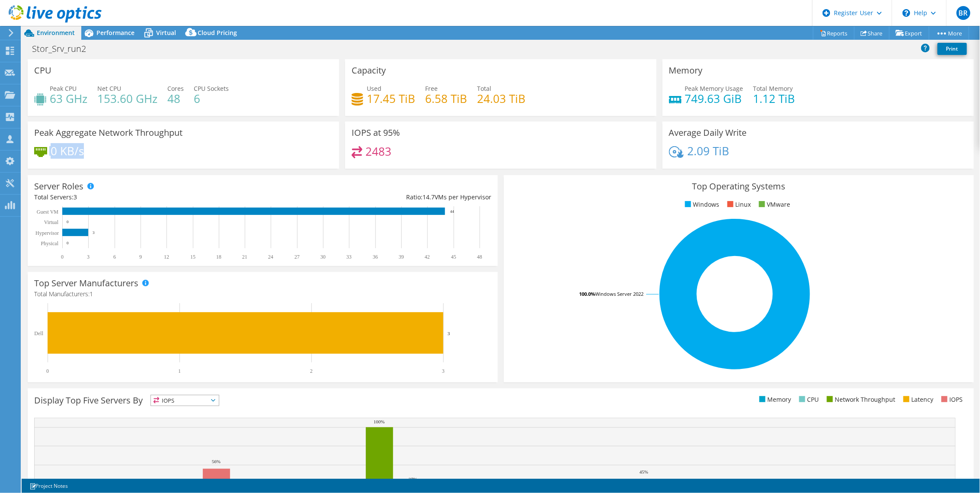 This screenshot has width=980, height=493. Describe the element at coordinates (176, 98) in the screenshot. I see `h4: 48` at that location.